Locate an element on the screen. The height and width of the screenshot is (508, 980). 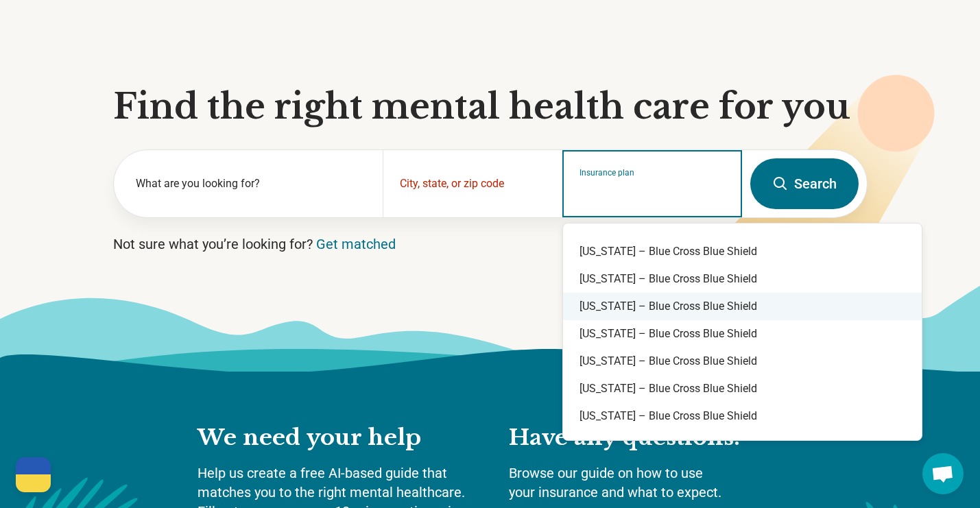
button: Search is located at coordinates (804, 184).